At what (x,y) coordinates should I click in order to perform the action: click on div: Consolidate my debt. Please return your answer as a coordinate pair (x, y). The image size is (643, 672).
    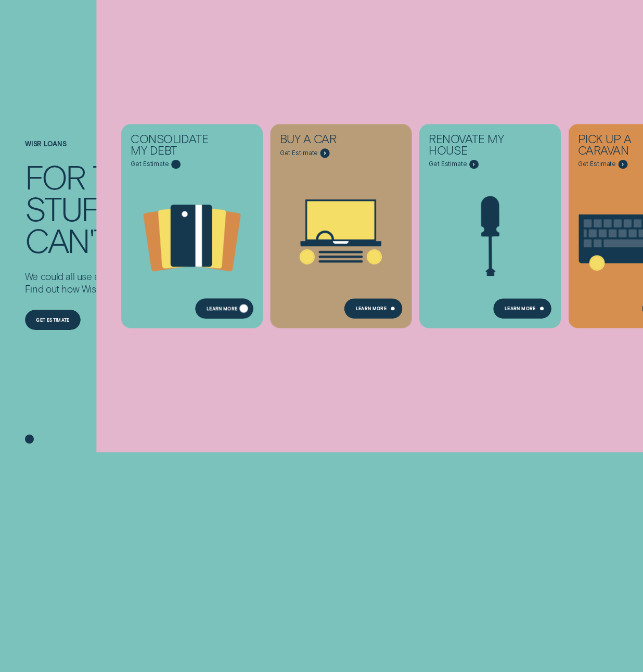
    Looking at the image, I should click on (176, 147).